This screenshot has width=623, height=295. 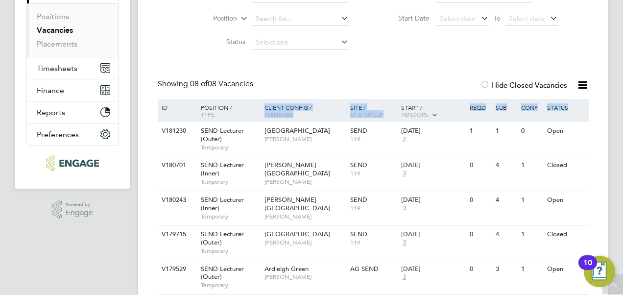 What do you see at coordinates (176, 165) in the screenshot?
I see `div: V180701` at bounding box center [176, 165].